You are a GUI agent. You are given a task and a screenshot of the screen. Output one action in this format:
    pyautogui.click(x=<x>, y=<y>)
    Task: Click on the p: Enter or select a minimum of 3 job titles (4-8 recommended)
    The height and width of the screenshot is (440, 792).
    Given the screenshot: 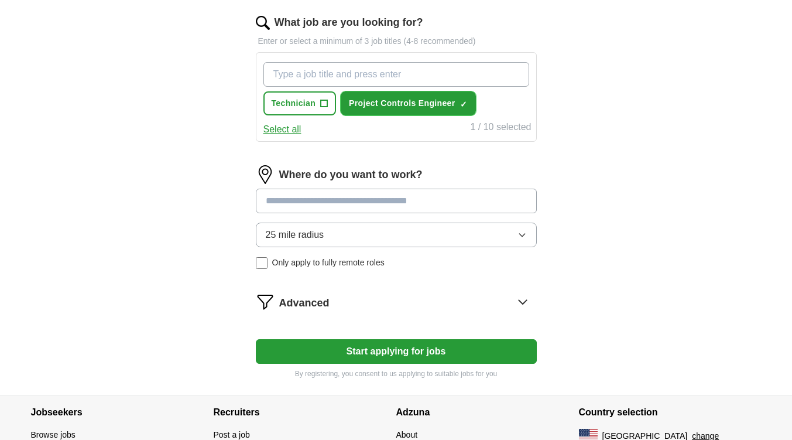 What is the action you would take?
    pyautogui.click(x=396, y=41)
    